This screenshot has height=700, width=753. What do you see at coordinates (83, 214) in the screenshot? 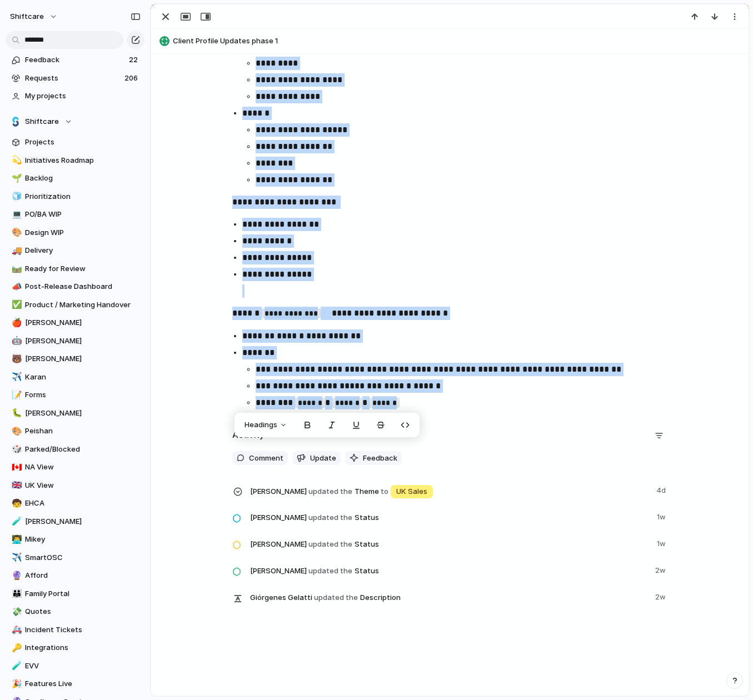
I see `span: PO/BA WIP` at bounding box center [83, 214].